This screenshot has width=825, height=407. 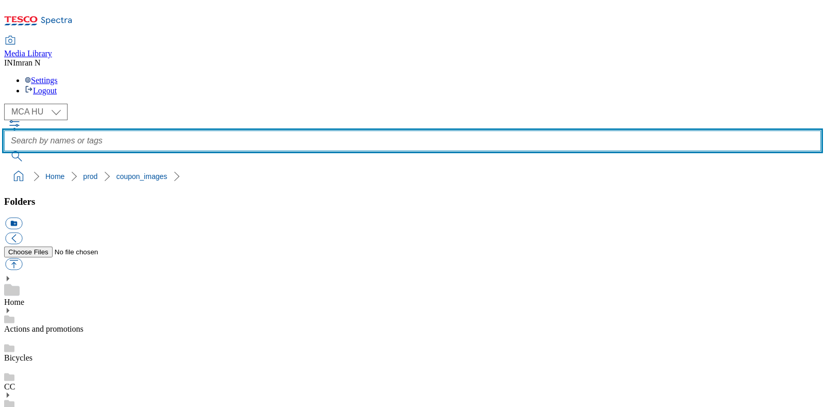 What do you see at coordinates (9, 386) in the screenshot?
I see `a: CC` at bounding box center [9, 386].